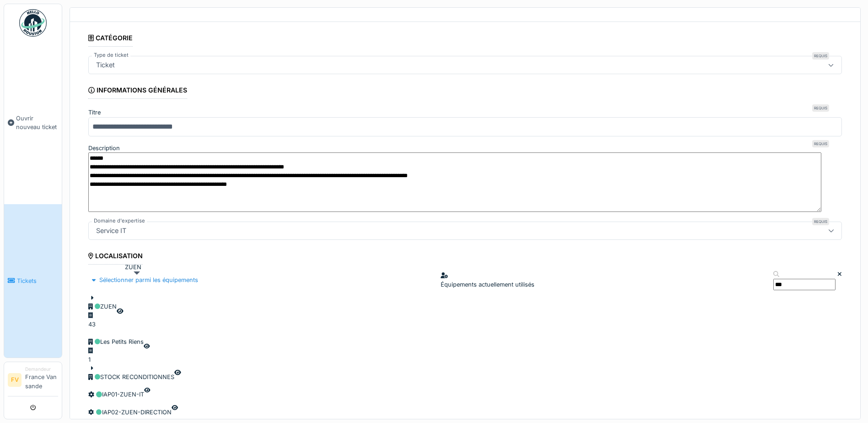 The image size is (868, 423). Describe the element at coordinates (111, 230) in the screenshot. I see `div: Service IT` at that location.